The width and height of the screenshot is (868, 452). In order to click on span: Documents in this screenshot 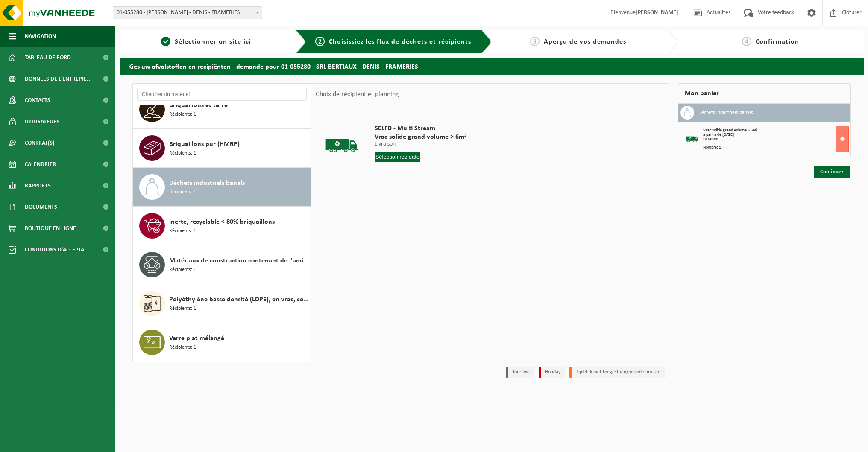, I will do `click(41, 207)`.